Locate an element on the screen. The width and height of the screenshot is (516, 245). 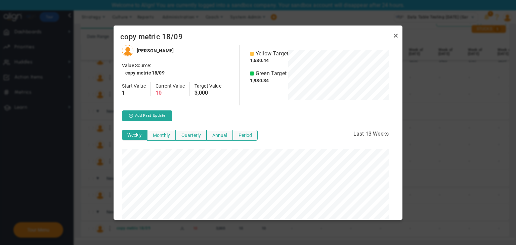
button: Weekly is located at coordinates (134, 135).